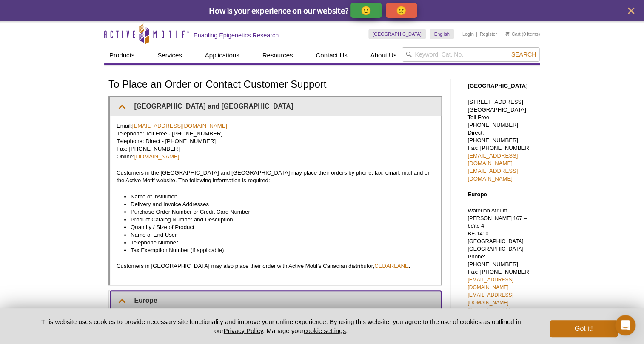 Image resolution: width=644 pixels, height=344 pixels. What do you see at coordinates (383, 55) in the screenshot?
I see `a: About Us` at bounding box center [383, 55].